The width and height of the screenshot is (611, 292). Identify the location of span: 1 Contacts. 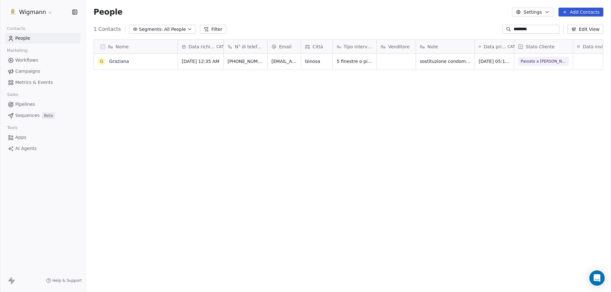
(107, 29).